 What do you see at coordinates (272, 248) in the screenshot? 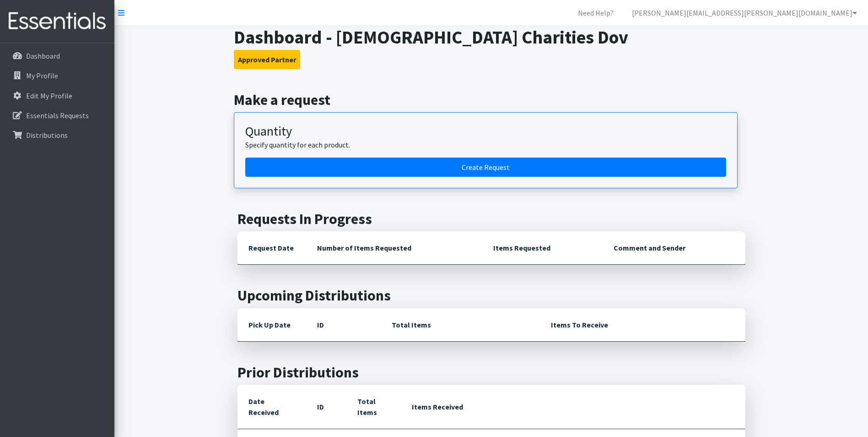
I see `th: Request Date` at bounding box center [272, 248].